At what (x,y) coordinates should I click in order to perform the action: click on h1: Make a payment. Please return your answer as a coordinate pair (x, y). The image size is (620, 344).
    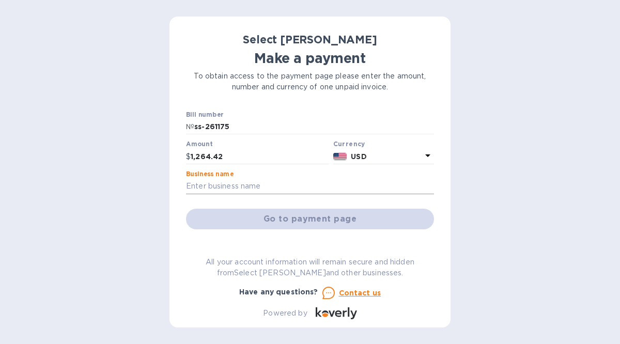
    Looking at the image, I should click on (310, 58).